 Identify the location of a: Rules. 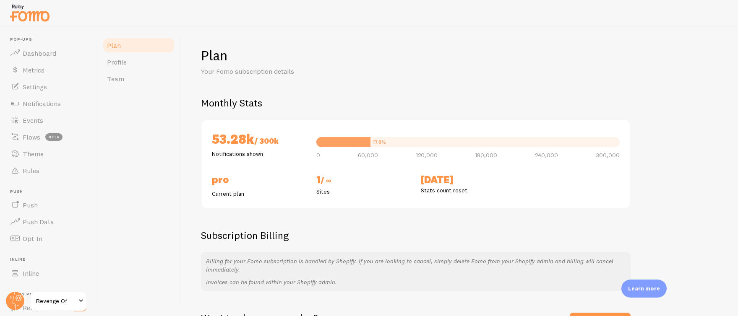
(48, 171).